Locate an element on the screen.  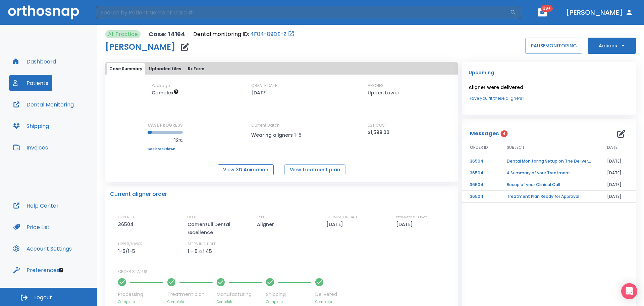
button: PAUSEMONITORING is located at coordinates (554, 46).